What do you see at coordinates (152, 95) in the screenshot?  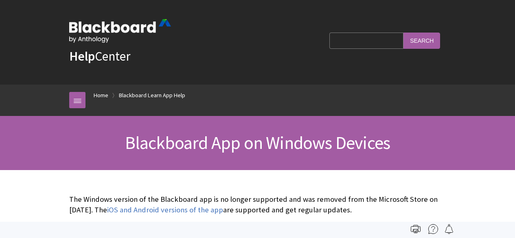 I see `a: Blackboard Learn App Help` at bounding box center [152, 95].